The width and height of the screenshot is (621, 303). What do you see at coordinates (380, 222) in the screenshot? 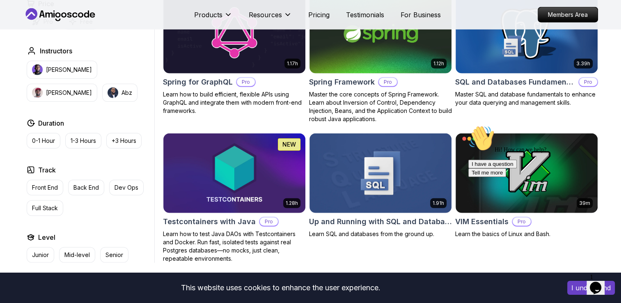
I see `h2: Up and Running with SQL and Databases` at bounding box center [380, 222].